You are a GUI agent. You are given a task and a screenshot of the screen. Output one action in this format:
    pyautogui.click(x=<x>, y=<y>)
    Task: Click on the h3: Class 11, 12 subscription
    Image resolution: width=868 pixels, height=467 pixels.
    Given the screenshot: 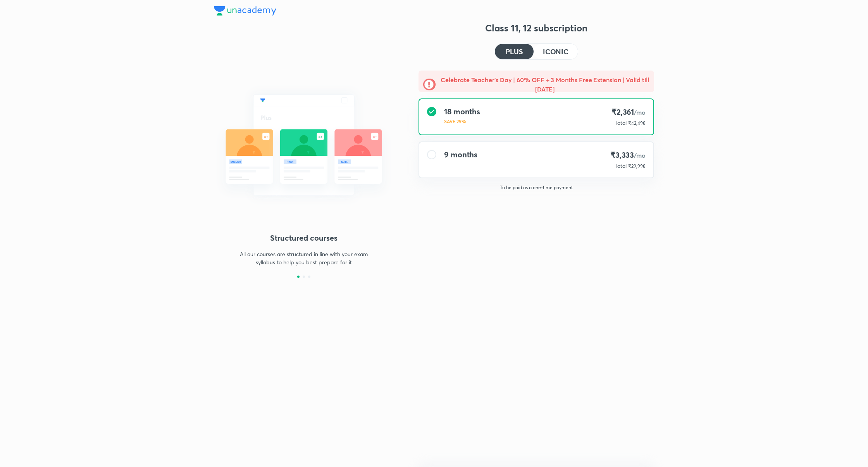 What is the action you would take?
    pyautogui.click(x=536, y=28)
    